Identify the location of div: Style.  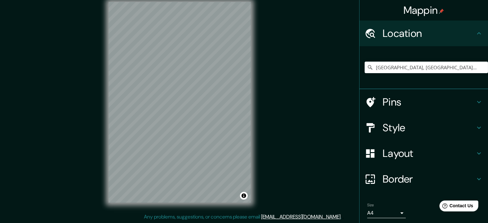
(424, 128).